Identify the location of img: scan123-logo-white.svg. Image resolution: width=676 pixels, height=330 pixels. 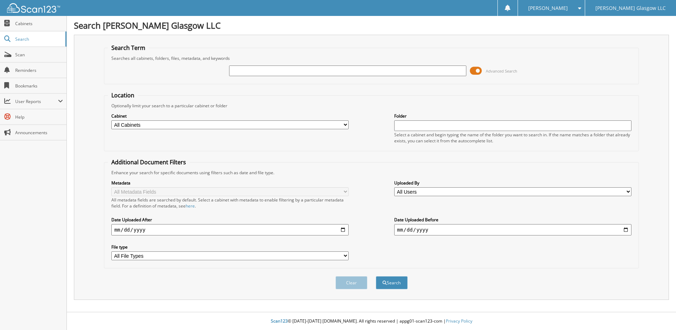
(34, 8).